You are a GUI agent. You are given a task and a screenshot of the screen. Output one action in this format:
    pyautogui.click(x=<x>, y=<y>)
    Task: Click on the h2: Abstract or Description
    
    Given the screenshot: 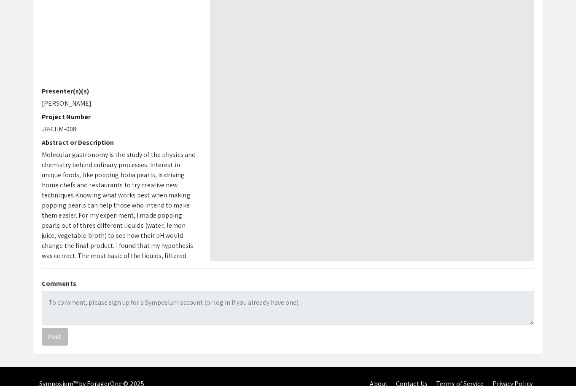 What is the action you would take?
    pyautogui.click(x=119, y=142)
    